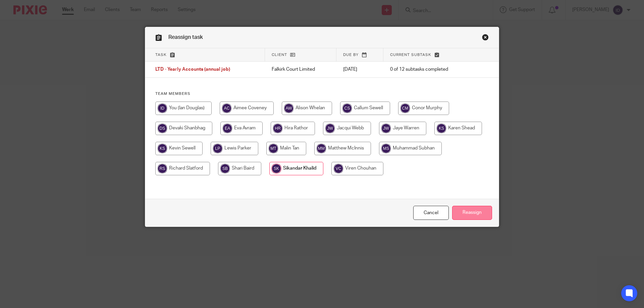  Describe the element at coordinates (472, 213) in the screenshot. I see `input: Reassign` at that location.